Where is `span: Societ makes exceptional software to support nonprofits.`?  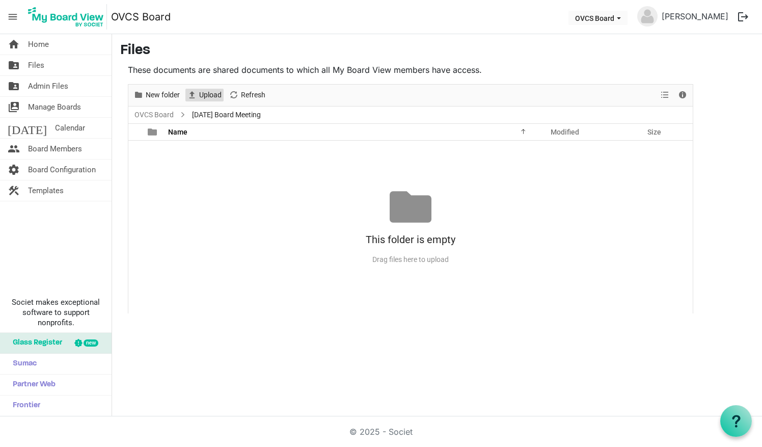
span: Societ makes exceptional software to support nonprofits. is located at coordinates (56, 312).